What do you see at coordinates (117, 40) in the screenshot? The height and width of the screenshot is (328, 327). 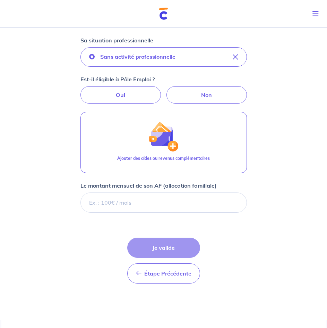 I see `p: Sa situation professionnelle` at bounding box center [117, 40].